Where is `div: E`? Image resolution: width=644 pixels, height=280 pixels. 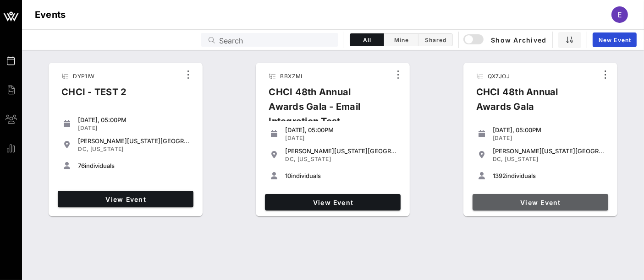
div: E is located at coordinates (620, 15).